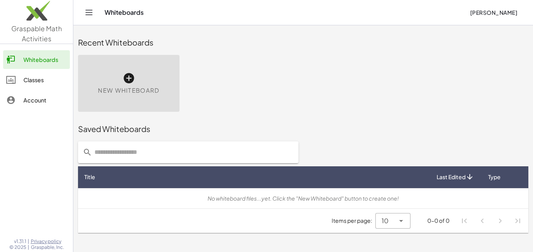 The width and height of the screenshot is (533, 252). I want to click on a: Account, so click(36, 100).